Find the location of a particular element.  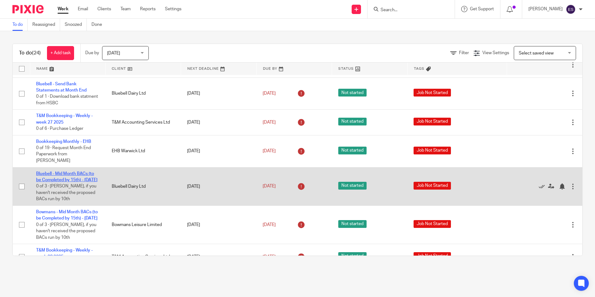

a: Reports is located at coordinates (148, 9).